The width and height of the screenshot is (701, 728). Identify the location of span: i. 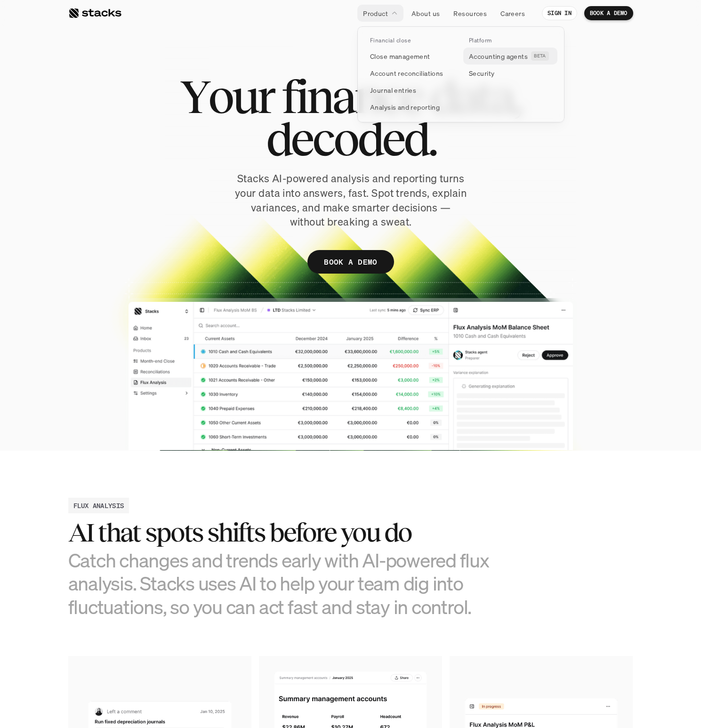
(301, 96).